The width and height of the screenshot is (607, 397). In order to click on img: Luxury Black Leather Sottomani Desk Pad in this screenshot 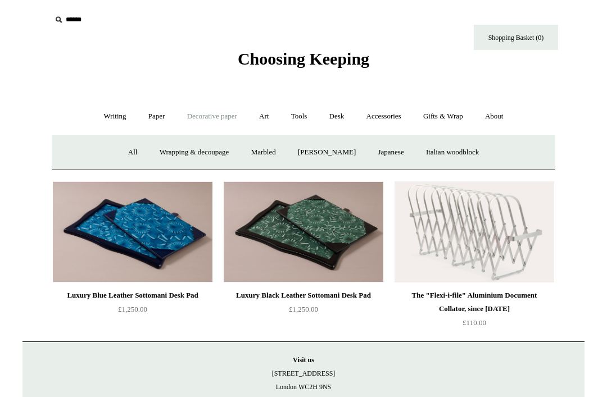, I will do `click(304, 232)`.